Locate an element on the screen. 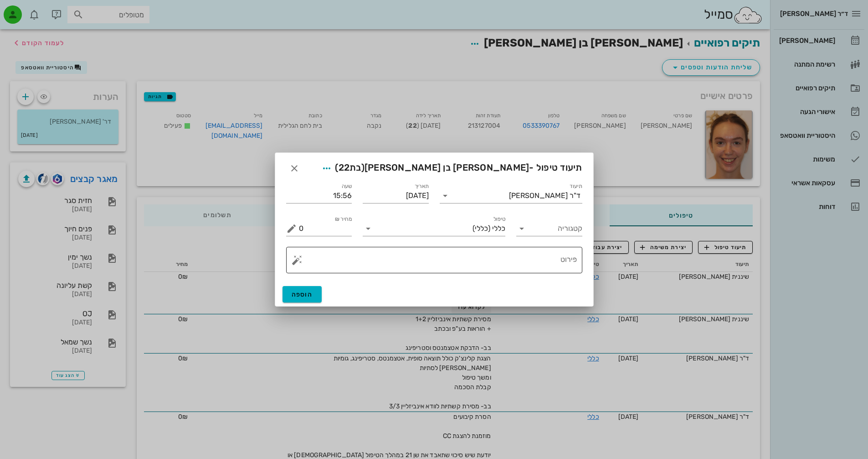 This screenshot has height=459, width=868. button: הוספה is located at coordinates (302, 294).